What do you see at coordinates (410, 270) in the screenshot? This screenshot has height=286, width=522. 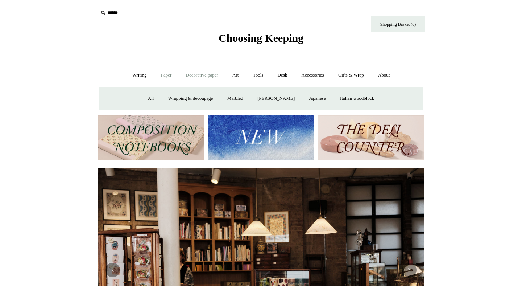 I see `button: Next` at bounding box center [410, 270].